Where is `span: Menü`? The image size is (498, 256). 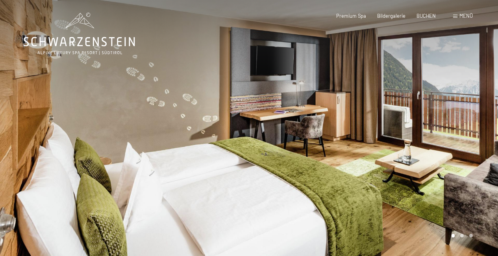 span: Menü is located at coordinates (466, 16).